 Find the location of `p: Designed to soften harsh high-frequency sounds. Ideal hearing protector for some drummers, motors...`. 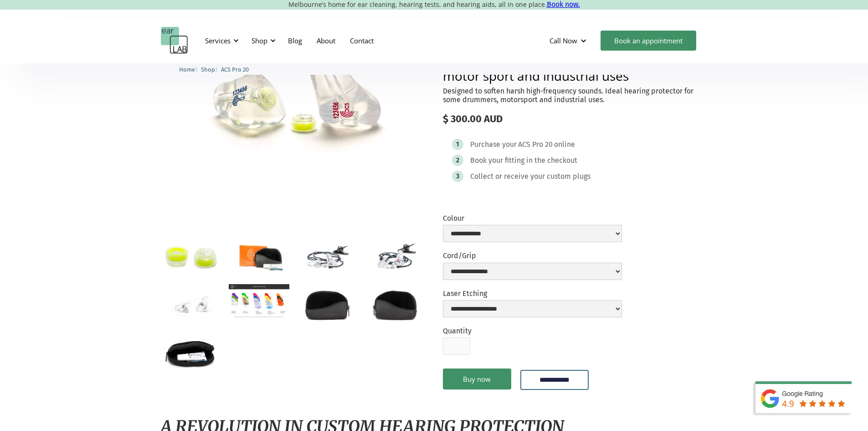

p: Designed to soften harsh high-frequency sounds. Ideal hearing protector for some drummers, motors... is located at coordinates (575, 95).